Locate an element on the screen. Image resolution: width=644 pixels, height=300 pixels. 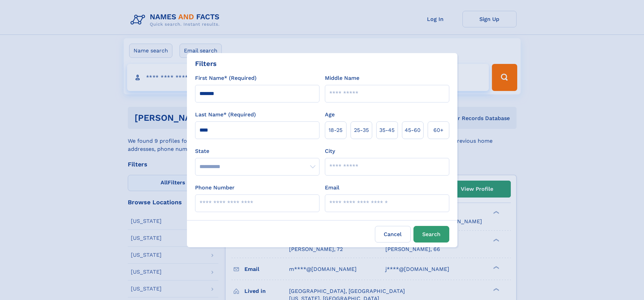
span: 45‑60 is located at coordinates (412, 130).